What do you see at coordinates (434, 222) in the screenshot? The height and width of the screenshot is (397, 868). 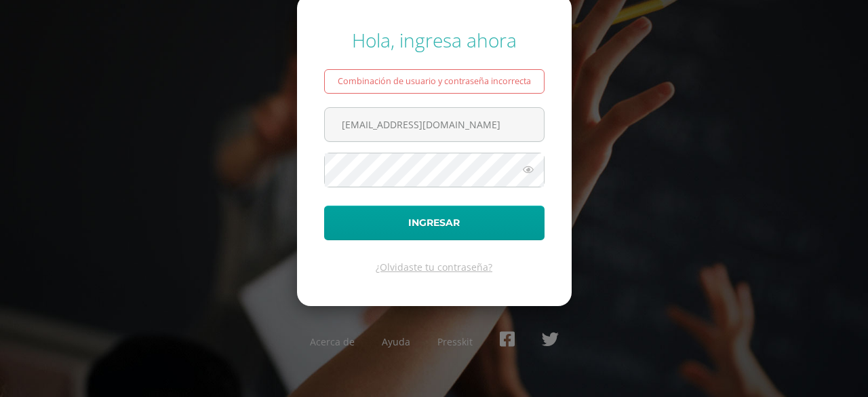 I see `button: Ingresar` at bounding box center [434, 222].